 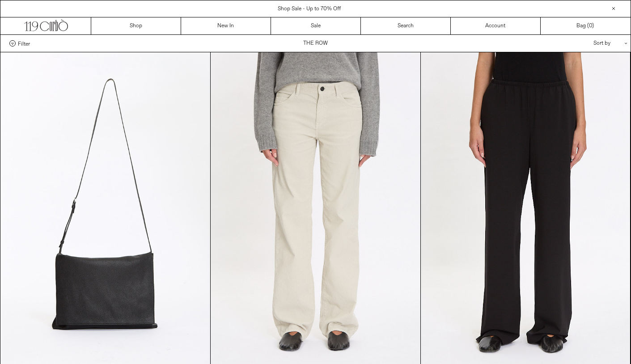 I want to click on a: Shop Sale - Up to 70% Off, so click(x=309, y=9).